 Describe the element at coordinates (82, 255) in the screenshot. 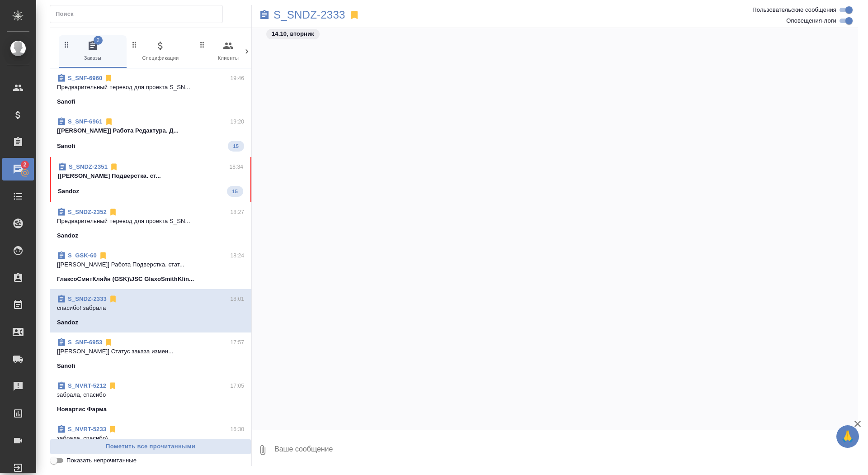

I see `a: S_GSK-60` at that location.